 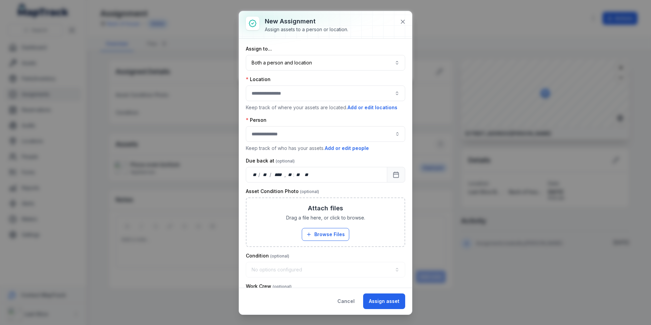 What do you see at coordinates (259, 49) in the screenshot?
I see `label: Assign to...` at bounding box center [259, 49].